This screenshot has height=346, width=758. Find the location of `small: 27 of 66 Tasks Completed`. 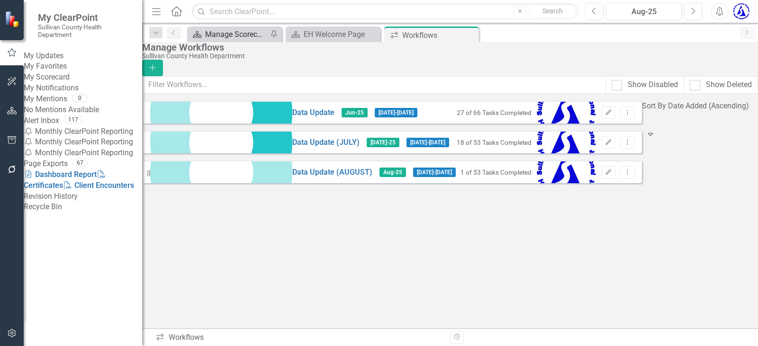

small: 27 of 66 Tasks Completed is located at coordinates (494, 113).